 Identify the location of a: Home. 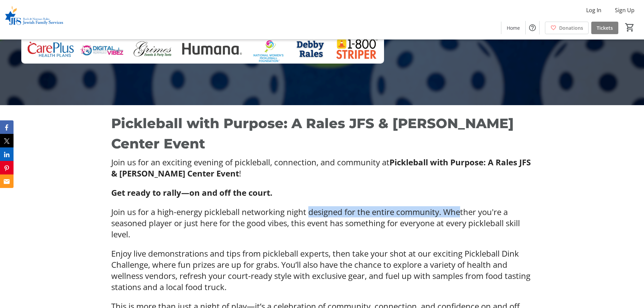
(513, 28).